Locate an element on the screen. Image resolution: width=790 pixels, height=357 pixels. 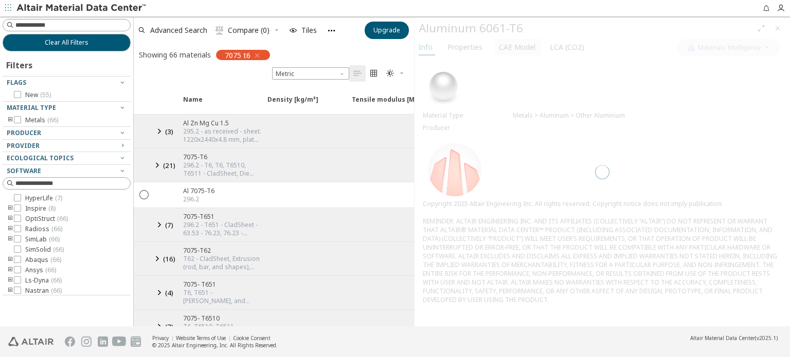
span: Metric is located at coordinates (310, 74).